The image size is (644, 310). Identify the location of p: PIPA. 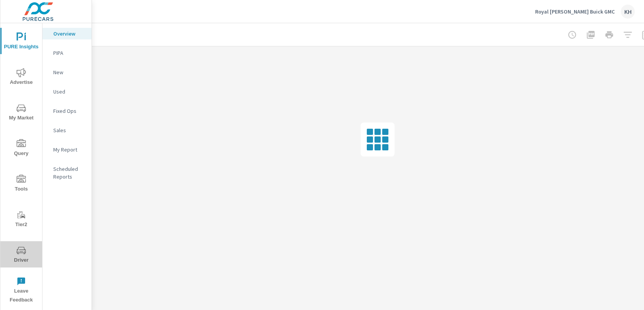
(69, 53).